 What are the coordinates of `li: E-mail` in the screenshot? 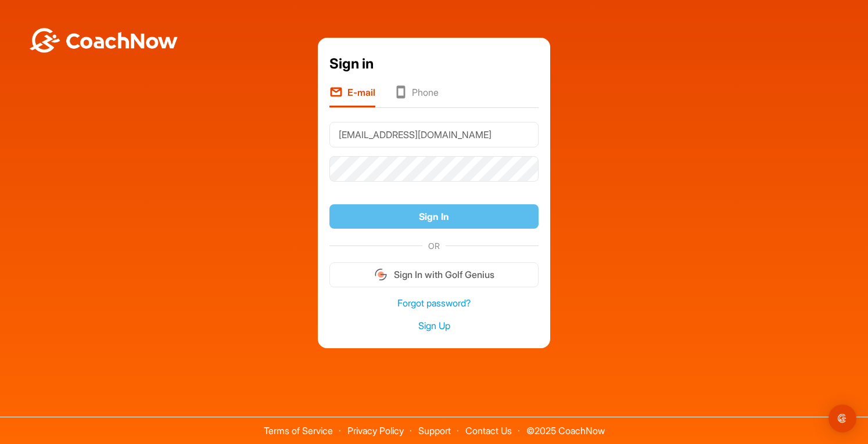 It's located at (352, 96).